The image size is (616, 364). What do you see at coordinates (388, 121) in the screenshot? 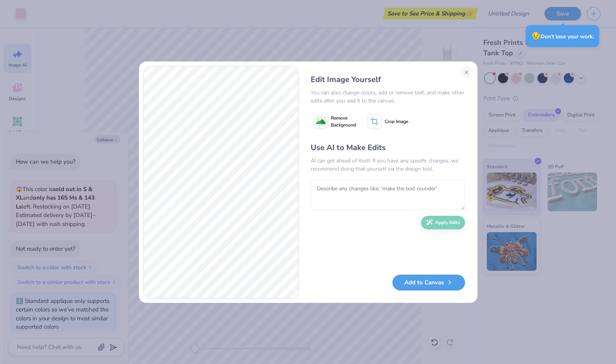
I see `button: Crop Image` at bounding box center [388, 121].